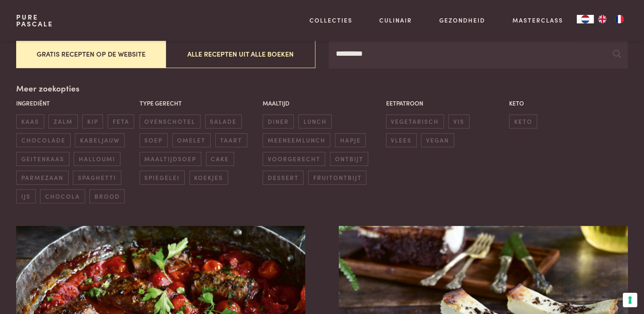 This screenshot has width=644, height=314. I want to click on p: Ingrediënt, so click(75, 103).